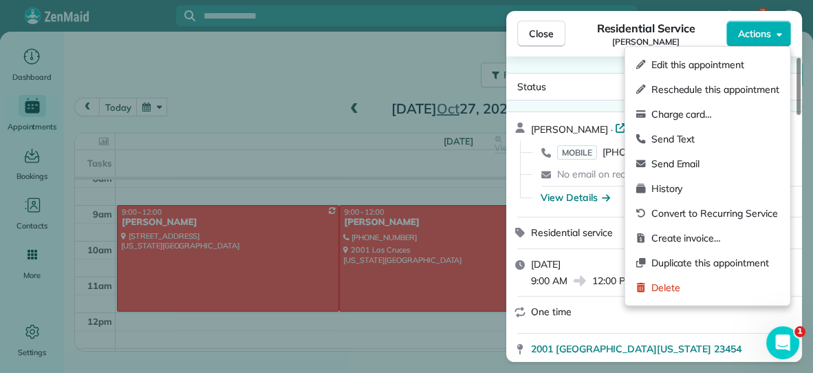  I want to click on span: Charge card…, so click(715, 114).